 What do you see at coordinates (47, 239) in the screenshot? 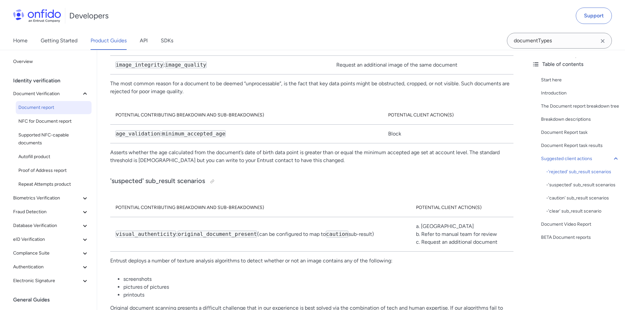
I see `span: eID Verification` at bounding box center [47, 239].